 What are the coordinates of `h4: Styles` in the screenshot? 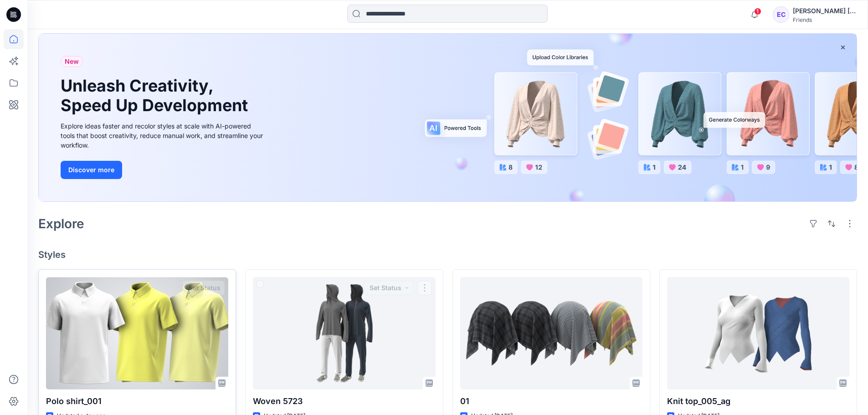 It's located at (447, 254).